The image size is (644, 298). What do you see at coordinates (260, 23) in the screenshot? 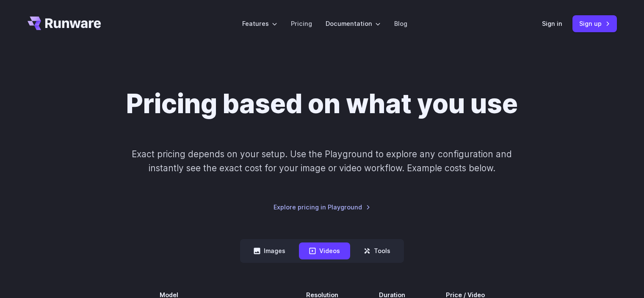
I see `label: Features` at bounding box center [260, 23].